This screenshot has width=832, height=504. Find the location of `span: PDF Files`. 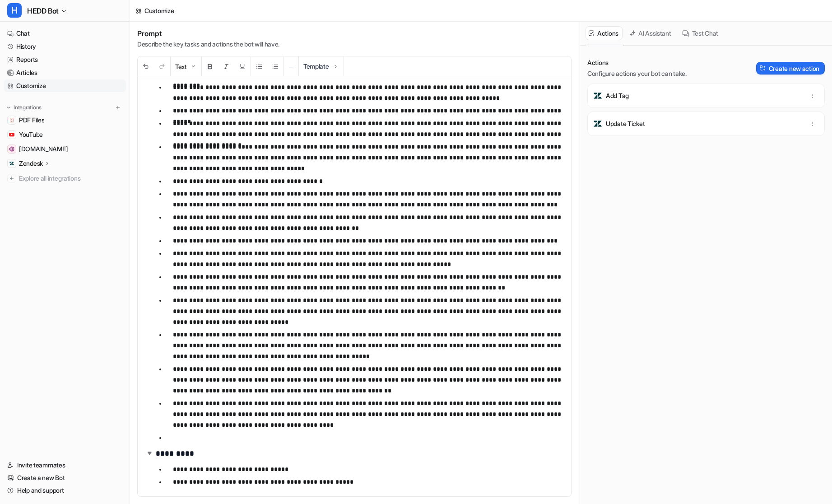

span: PDF Files is located at coordinates (31, 120).